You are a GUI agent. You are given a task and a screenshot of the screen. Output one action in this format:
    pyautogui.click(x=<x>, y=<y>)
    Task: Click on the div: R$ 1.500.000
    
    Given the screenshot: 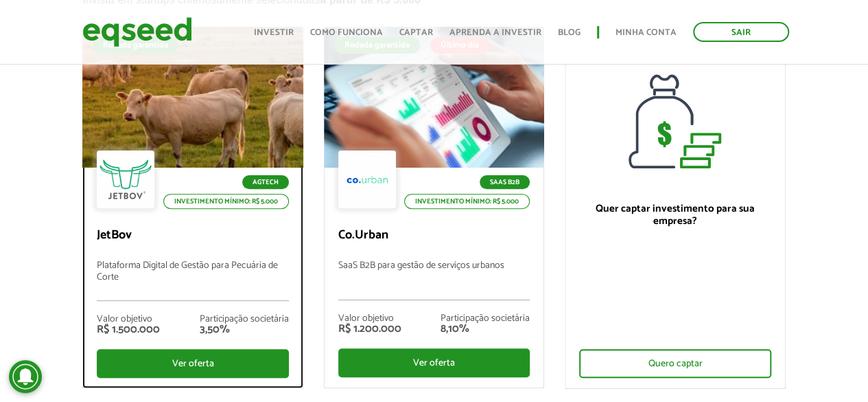 What is the action you would take?
    pyautogui.click(x=128, y=330)
    